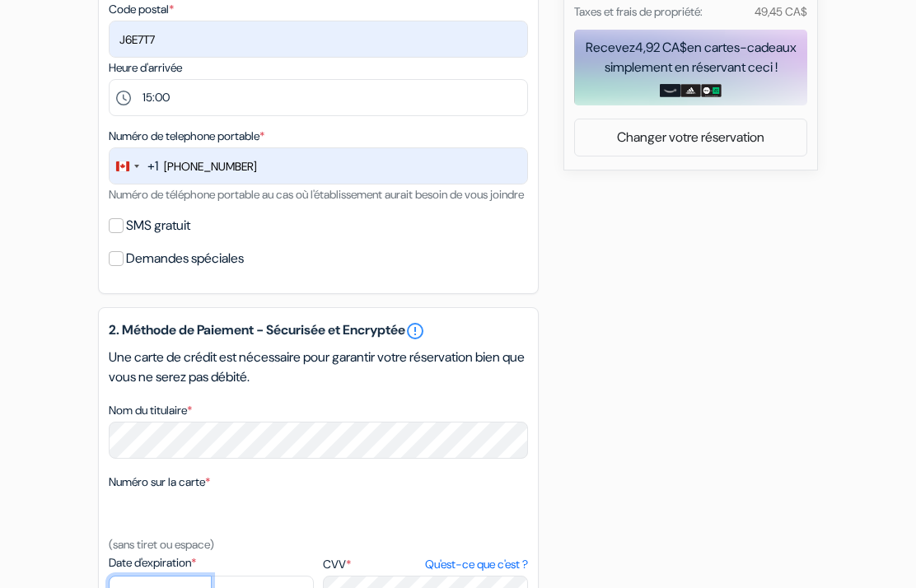 The height and width of the screenshot is (588, 916). What do you see at coordinates (184, 258) in the screenshot?
I see `label: Demandes spéciales` at bounding box center [184, 258].